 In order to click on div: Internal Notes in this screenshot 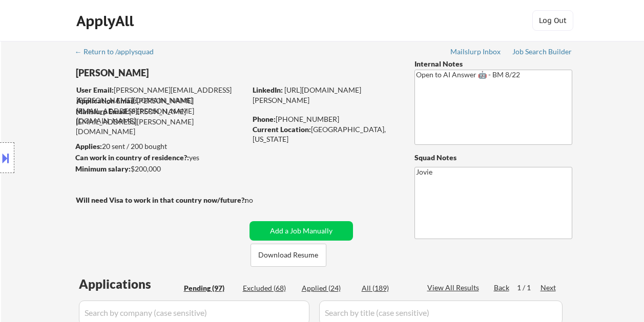, I will do `click(494, 64)`.